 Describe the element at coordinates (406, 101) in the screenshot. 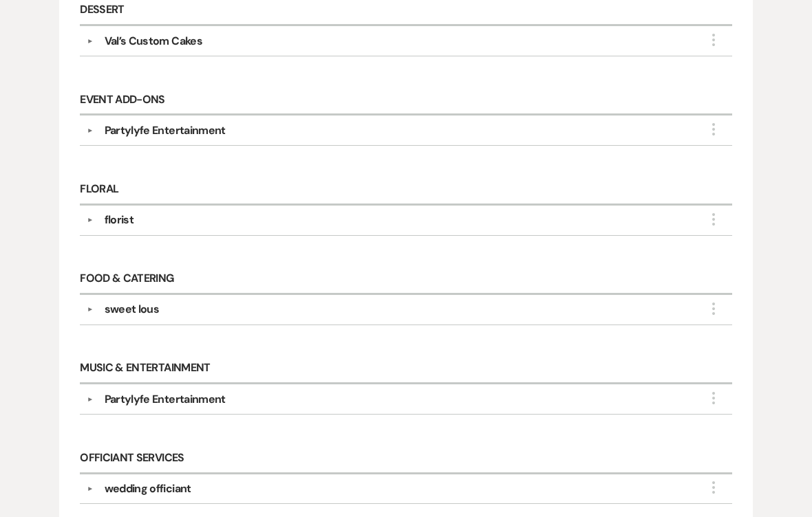

I see `h6: Event Add-Ons` at that location.